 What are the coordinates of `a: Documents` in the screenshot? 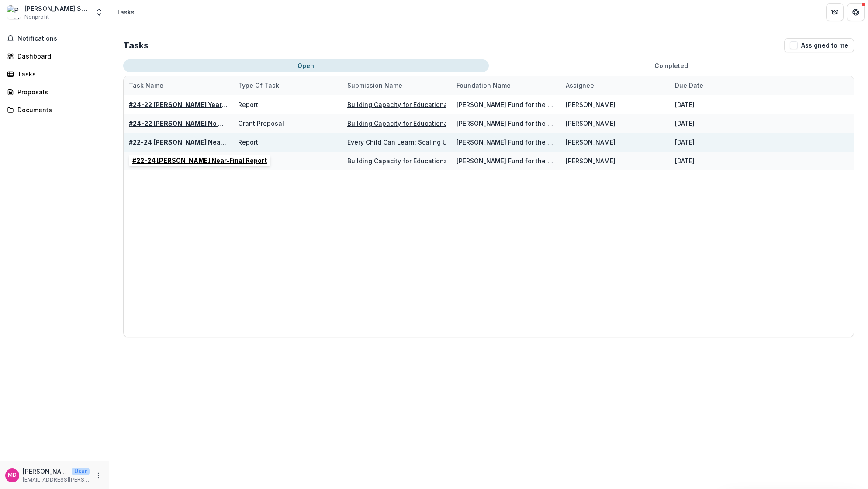 It's located at (54, 109).